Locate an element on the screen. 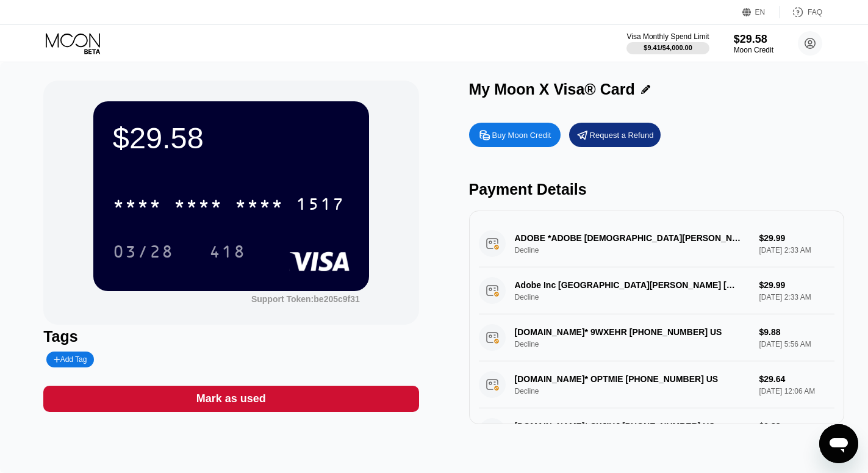  div: 1517 is located at coordinates (321, 206).